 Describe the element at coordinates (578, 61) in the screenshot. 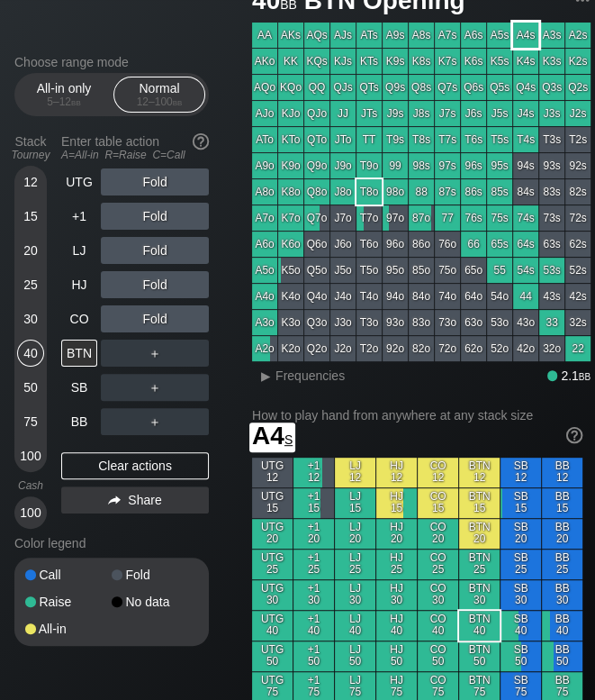

I see `div: K2s` at that location.